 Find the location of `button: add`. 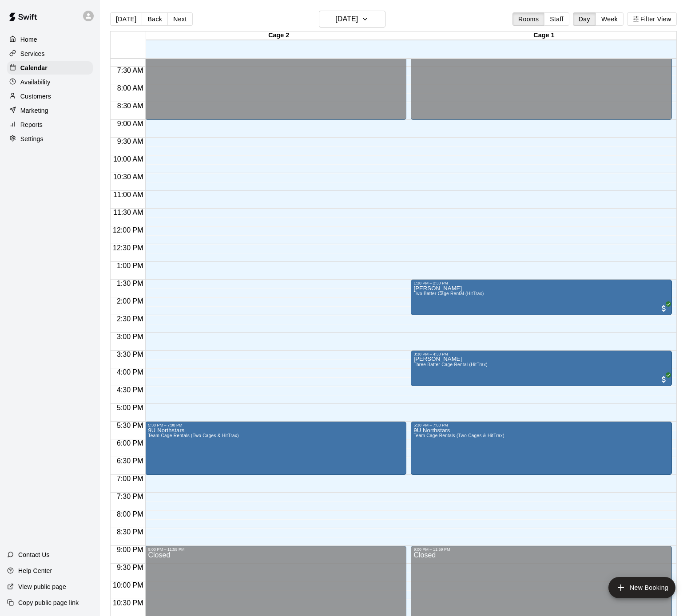

button: add is located at coordinates (642, 587).